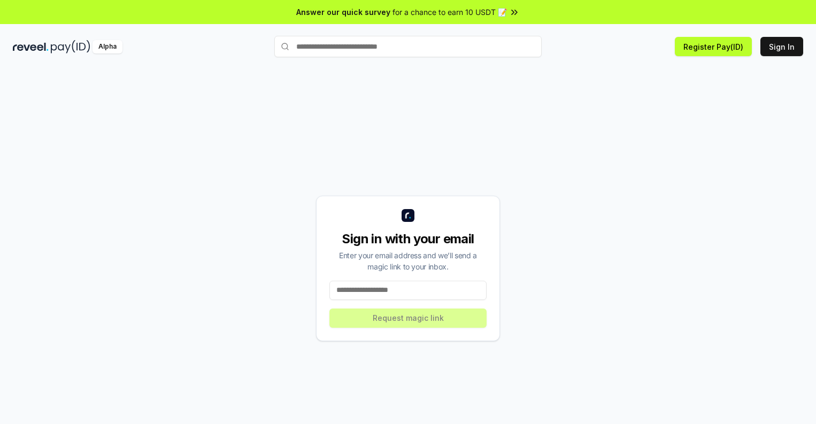  Describe the element at coordinates (450, 12) in the screenshot. I see `span: for a chance to earn 10 USDT 📝` at that location.